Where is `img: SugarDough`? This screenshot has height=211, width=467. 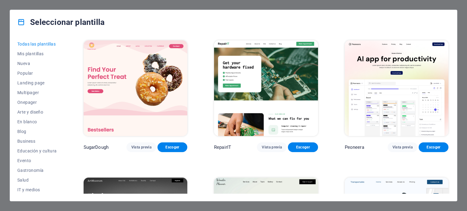
img: SugarDough is located at coordinates (135, 88).